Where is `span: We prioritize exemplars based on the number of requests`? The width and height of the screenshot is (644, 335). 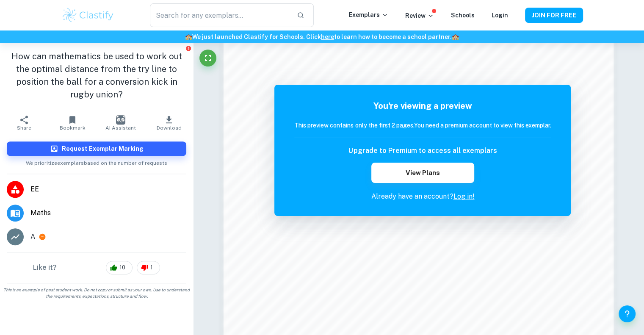 span: We prioritize exemplars based on the number of requests is located at coordinates (96, 161).